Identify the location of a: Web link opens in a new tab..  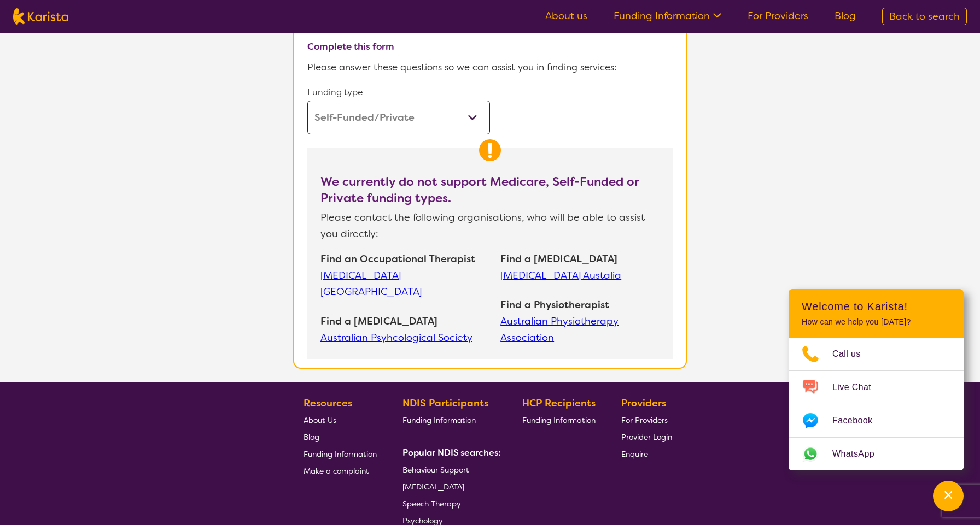
(877, 454).